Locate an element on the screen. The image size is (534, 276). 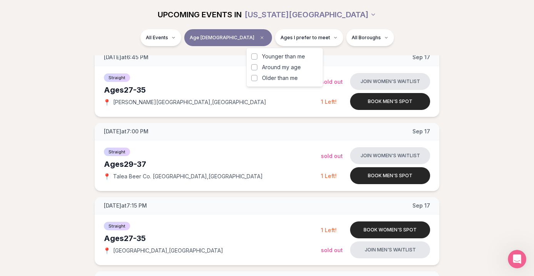
button: Ages I prefer to meet is located at coordinates (309, 38).